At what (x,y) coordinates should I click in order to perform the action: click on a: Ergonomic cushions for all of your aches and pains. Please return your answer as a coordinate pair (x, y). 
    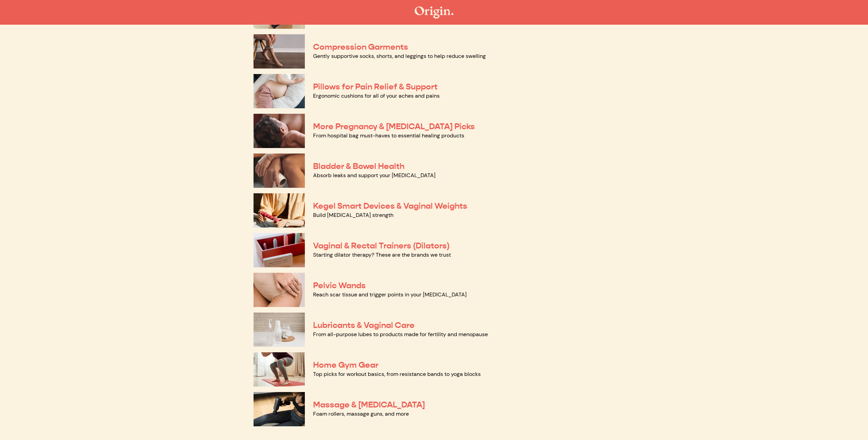
    Looking at the image, I should click on (376, 95).